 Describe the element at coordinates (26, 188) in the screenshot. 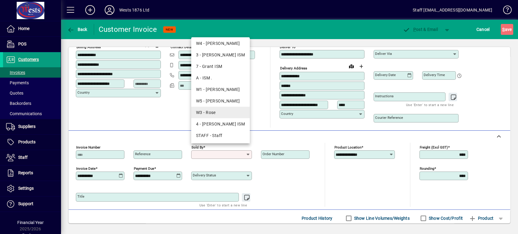

I see `span: Settings` at that location.